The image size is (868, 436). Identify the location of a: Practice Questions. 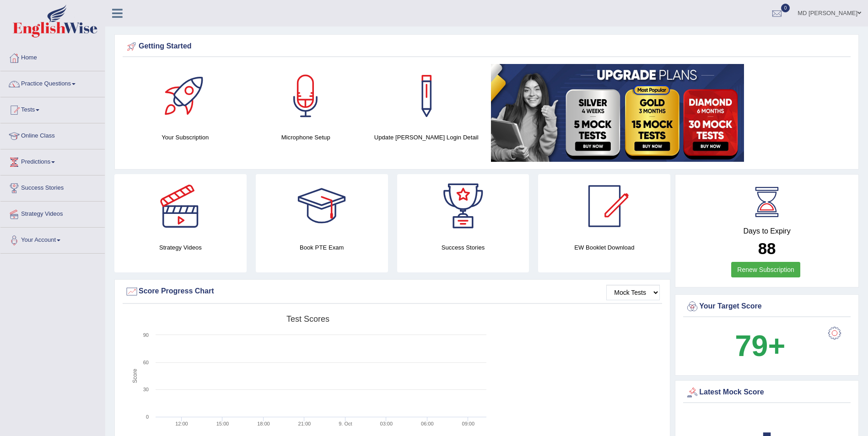
(53, 83).